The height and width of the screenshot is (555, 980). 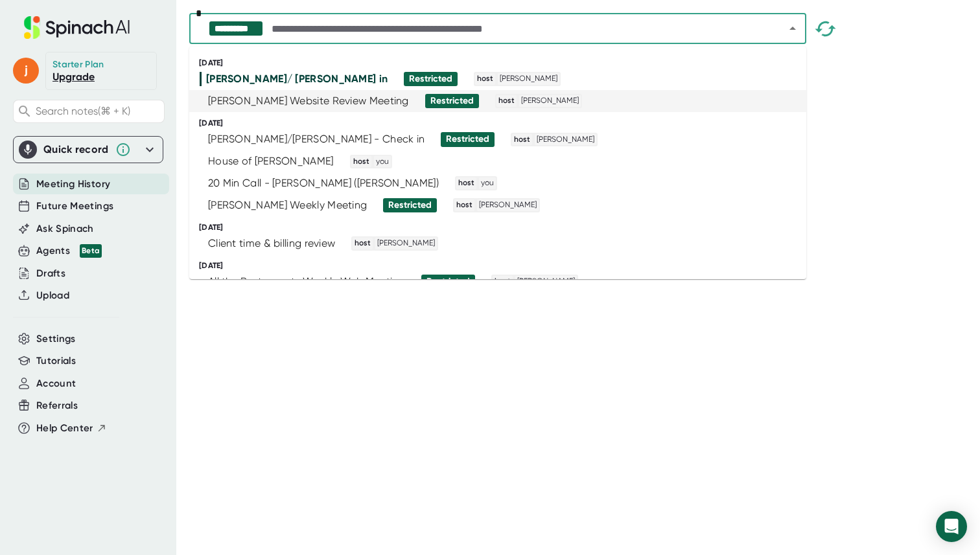 What do you see at coordinates (55, 383) in the screenshot?
I see `button: Account` at bounding box center [55, 383].